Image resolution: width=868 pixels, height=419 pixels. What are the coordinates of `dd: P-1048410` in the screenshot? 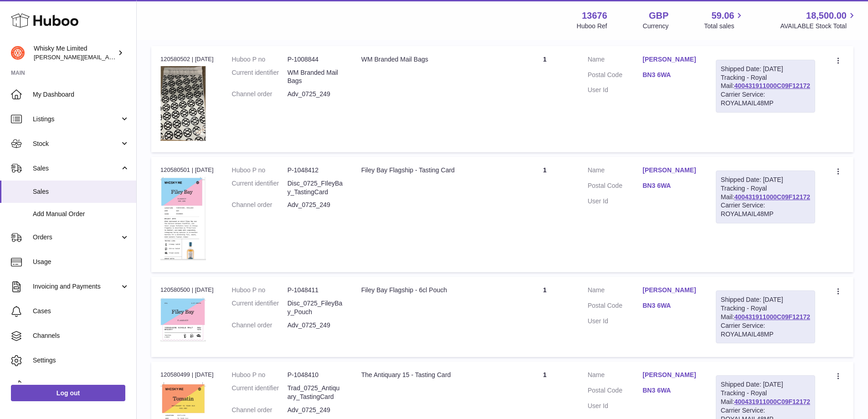 It's located at (316, 375).